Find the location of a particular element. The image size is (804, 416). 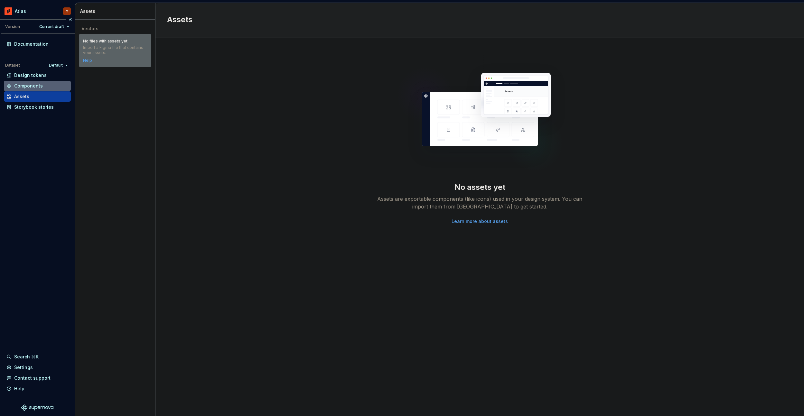

div: Version is located at coordinates (13, 27).